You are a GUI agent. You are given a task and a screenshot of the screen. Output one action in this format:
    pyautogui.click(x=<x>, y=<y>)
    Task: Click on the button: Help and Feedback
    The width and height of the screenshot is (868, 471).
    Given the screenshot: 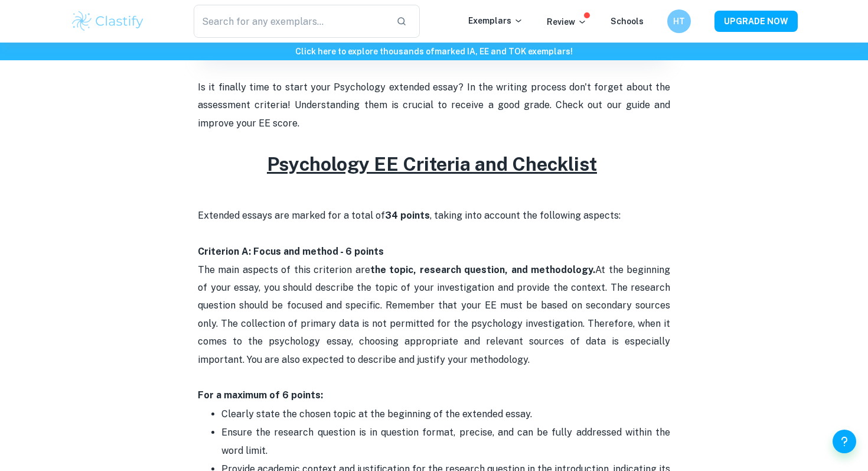 What is the action you would take?
    pyautogui.click(x=844, y=441)
    